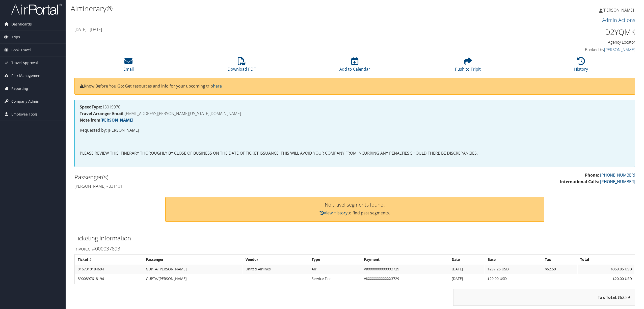  I want to click on a: Download PDF, so click(242, 66).